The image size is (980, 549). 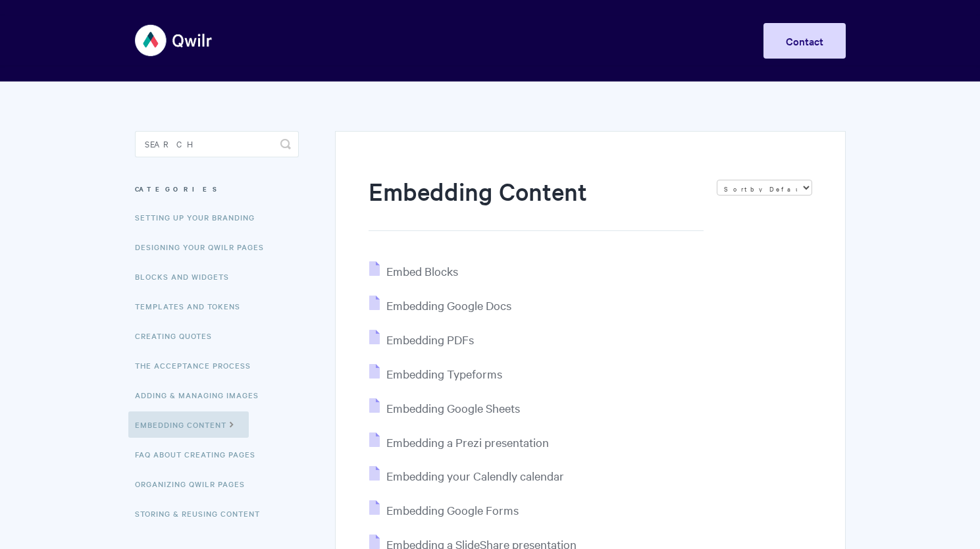 What do you see at coordinates (187, 276) in the screenshot?
I see `a: Blocks and Widgets` at bounding box center [187, 276].